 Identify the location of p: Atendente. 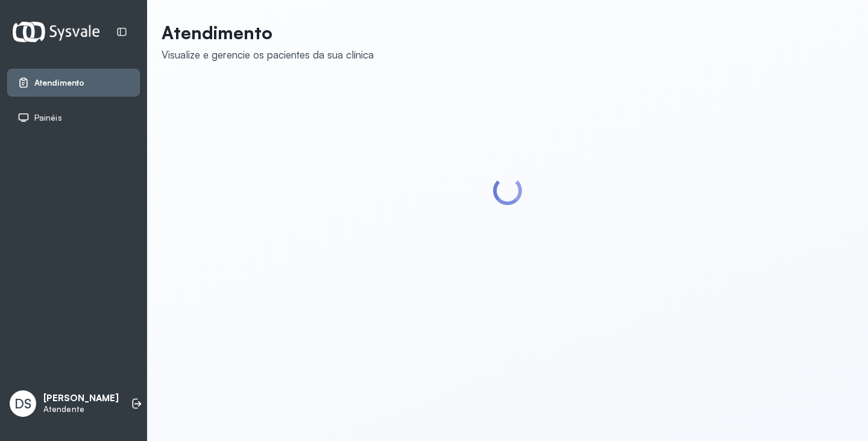
(81, 409).